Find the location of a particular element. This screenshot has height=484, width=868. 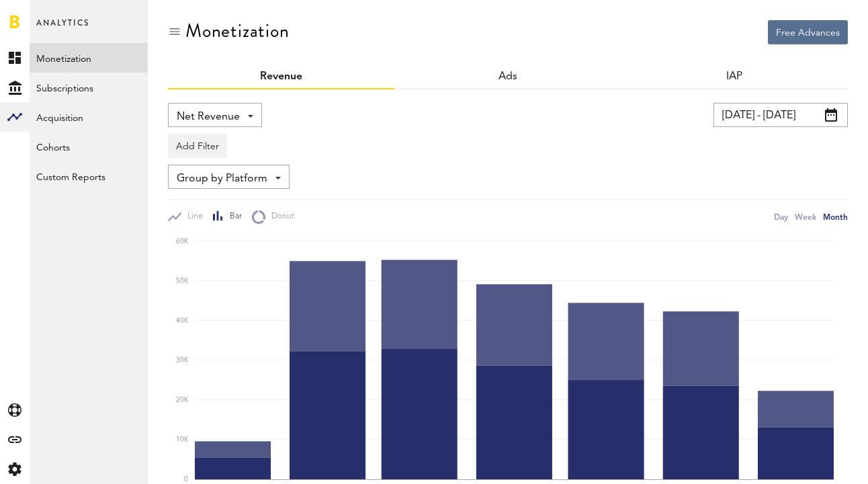

span: Line is located at coordinates (192, 216).